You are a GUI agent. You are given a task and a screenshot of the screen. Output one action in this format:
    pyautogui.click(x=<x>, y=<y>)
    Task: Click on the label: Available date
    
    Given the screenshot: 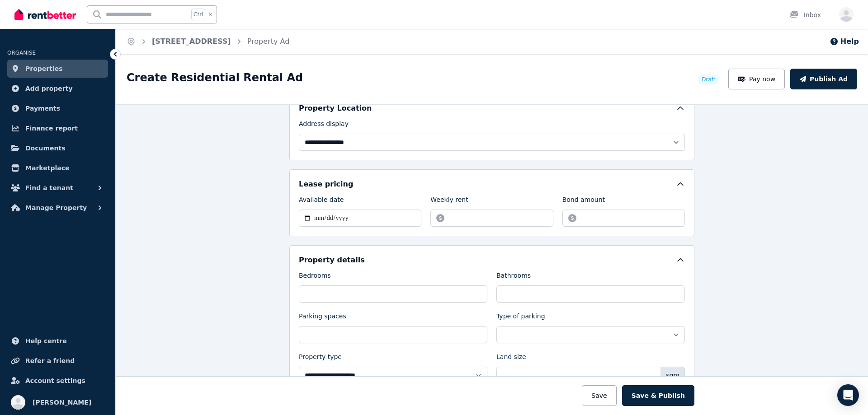 What is the action you would take?
    pyautogui.click(x=321, y=202)
    